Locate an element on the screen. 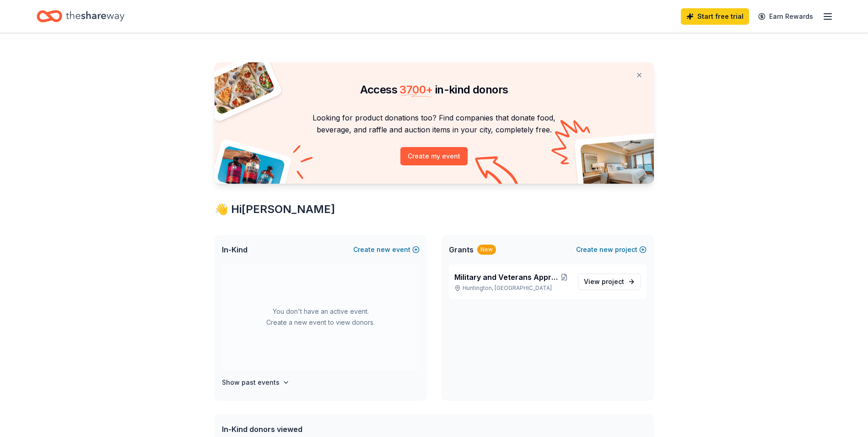 This screenshot has width=868, height=437. img: Pizza is located at coordinates (240, 87).